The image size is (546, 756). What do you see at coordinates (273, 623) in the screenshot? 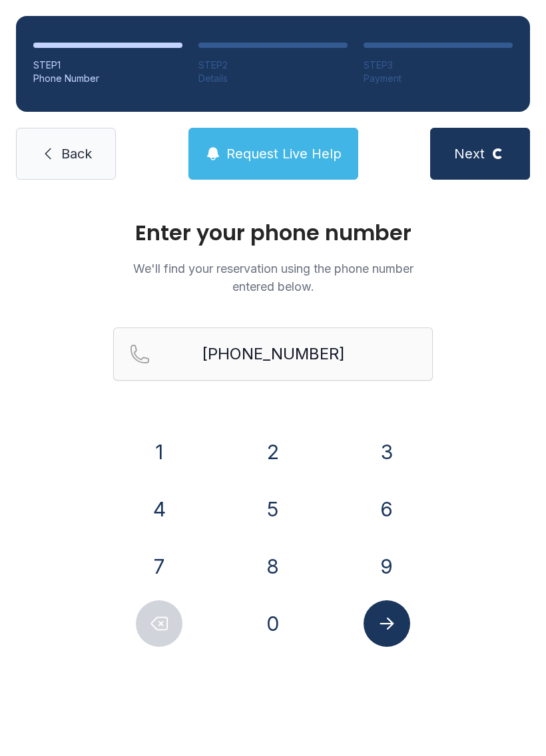
I see `button: 0` at bounding box center [273, 623].